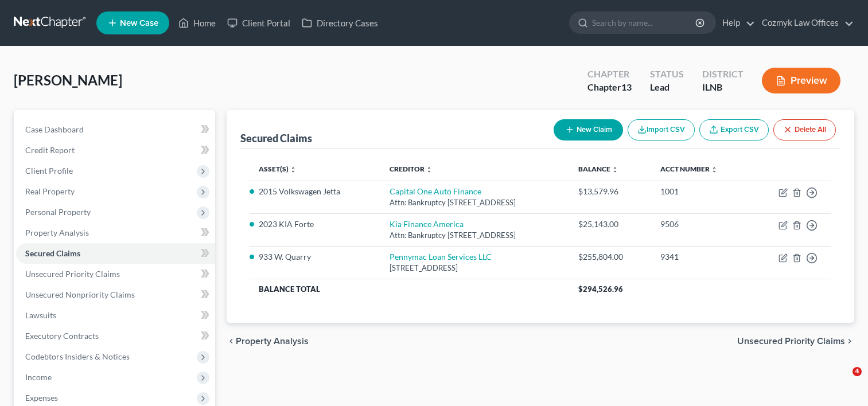  What do you see at coordinates (340, 23) in the screenshot?
I see `a: Directory Cases` at bounding box center [340, 23].